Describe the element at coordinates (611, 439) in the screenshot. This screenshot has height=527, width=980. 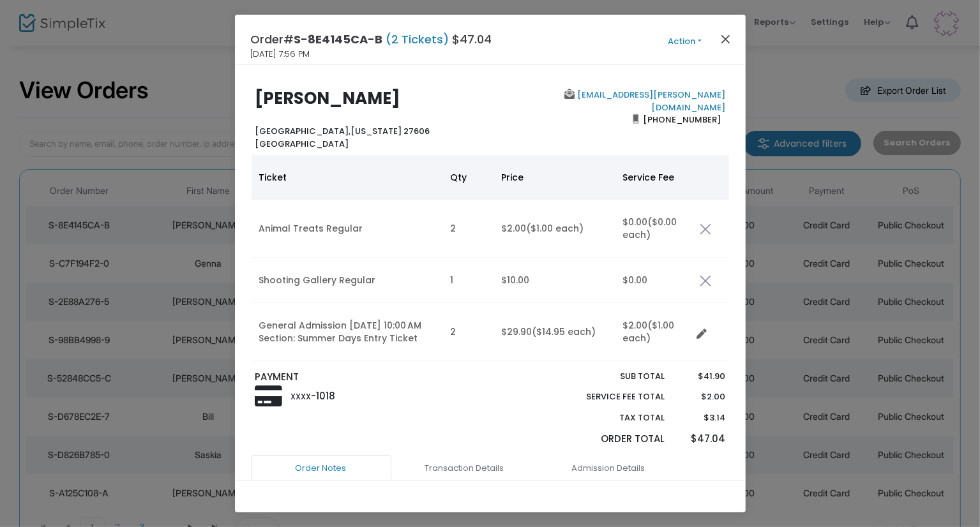
I see `p: Order Total` at that location.